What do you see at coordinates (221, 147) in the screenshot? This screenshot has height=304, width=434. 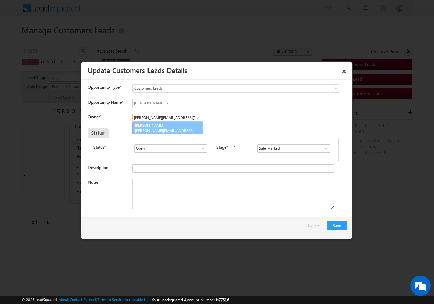 I see `label: Stage` at bounding box center [221, 147].